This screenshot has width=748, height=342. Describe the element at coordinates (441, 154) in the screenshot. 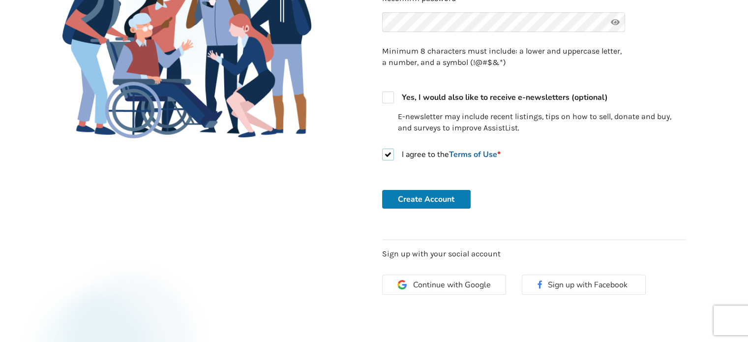

I see `label: I agree to the` at that location.